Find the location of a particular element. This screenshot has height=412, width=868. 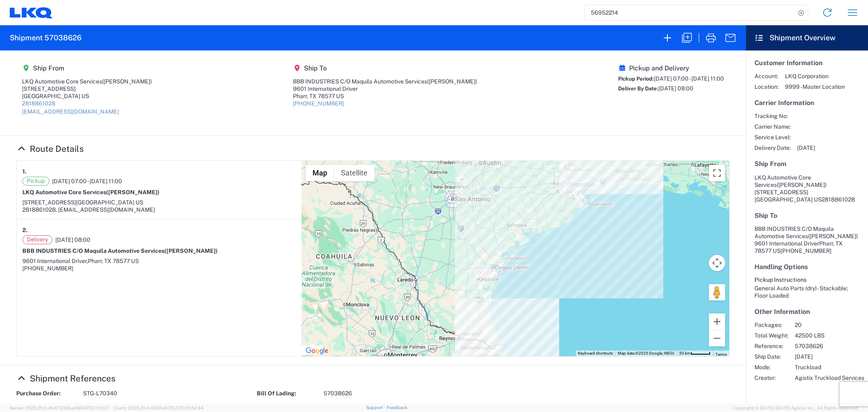

address: Pharr, TX 78577 US is located at coordinates (807, 240).